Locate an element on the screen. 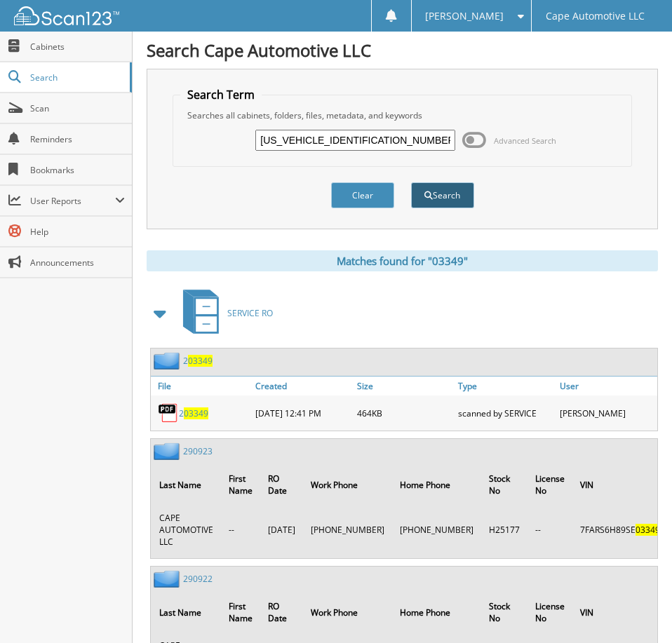 Image resolution: width=672 pixels, height=643 pixels. td: H25177 is located at coordinates (504, 529).